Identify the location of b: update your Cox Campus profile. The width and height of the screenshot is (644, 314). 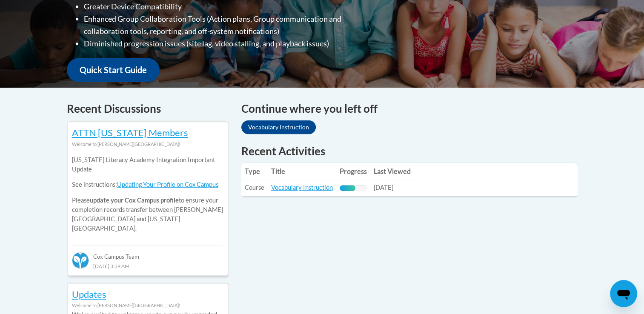
(134, 200).